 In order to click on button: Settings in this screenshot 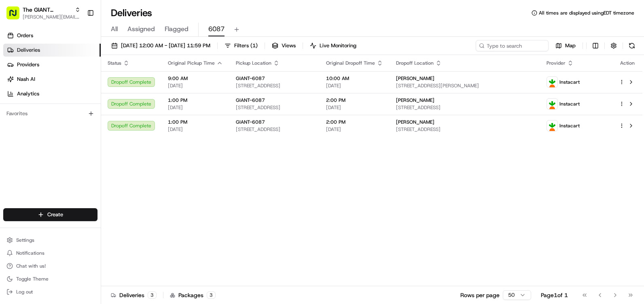, I will do `click(50, 240)`.